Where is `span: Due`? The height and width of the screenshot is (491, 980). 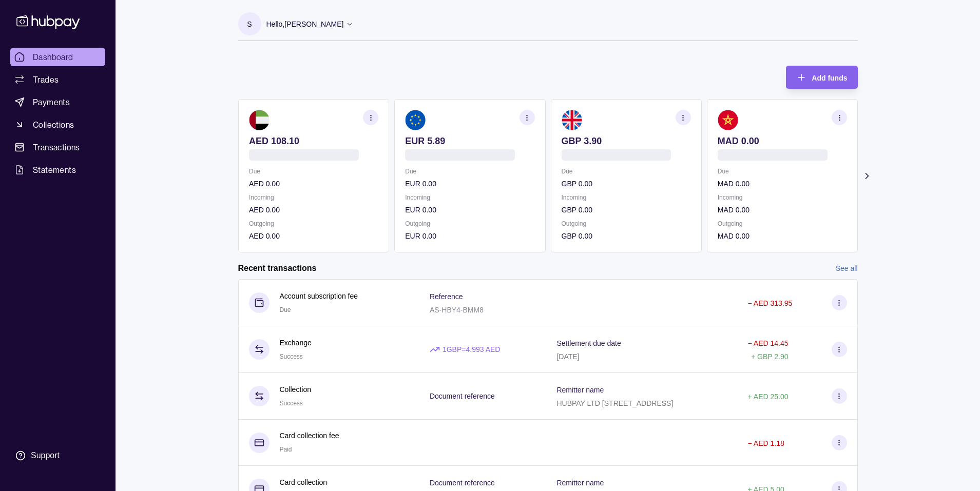
span: Due is located at coordinates (285, 310).